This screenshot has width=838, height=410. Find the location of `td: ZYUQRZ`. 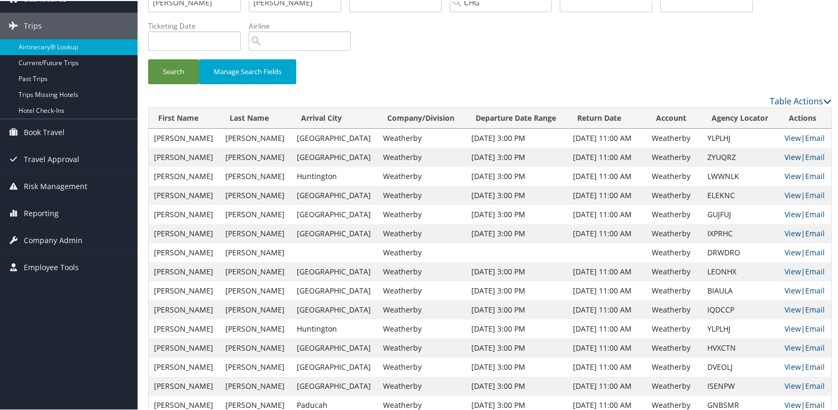

td: ZYUQRZ is located at coordinates (741, 156).